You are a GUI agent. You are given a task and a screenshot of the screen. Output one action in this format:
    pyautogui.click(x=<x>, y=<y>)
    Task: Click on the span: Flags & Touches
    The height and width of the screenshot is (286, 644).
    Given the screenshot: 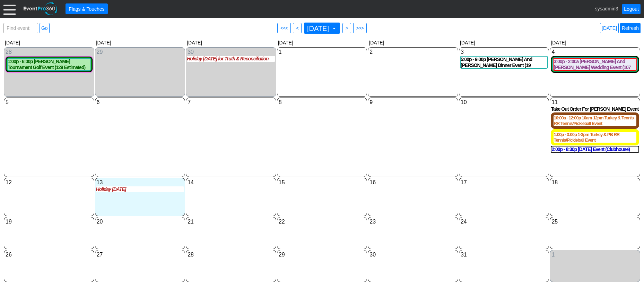 What is the action you would take?
    pyautogui.click(x=87, y=9)
    